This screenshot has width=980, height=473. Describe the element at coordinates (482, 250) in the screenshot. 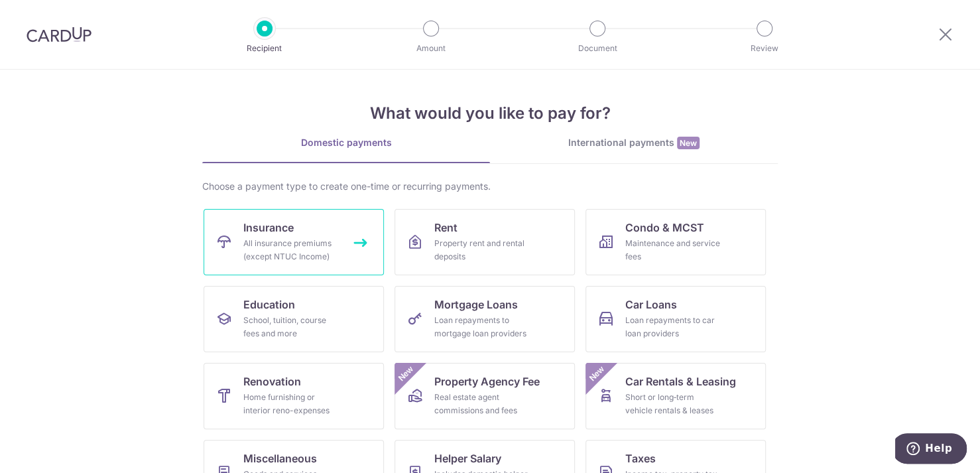

I see `div: Property rent and rental deposits` at that location.